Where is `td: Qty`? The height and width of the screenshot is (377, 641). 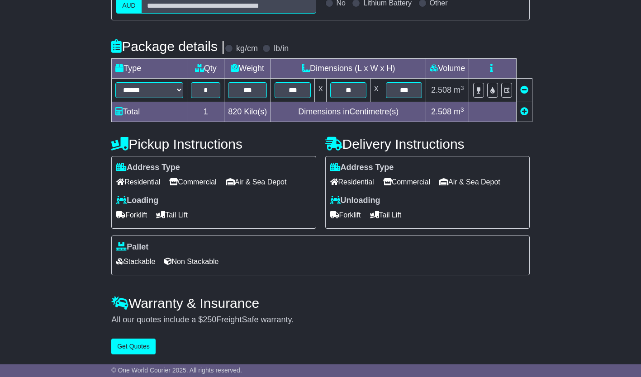
td: Qty is located at coordinates (206, 69).